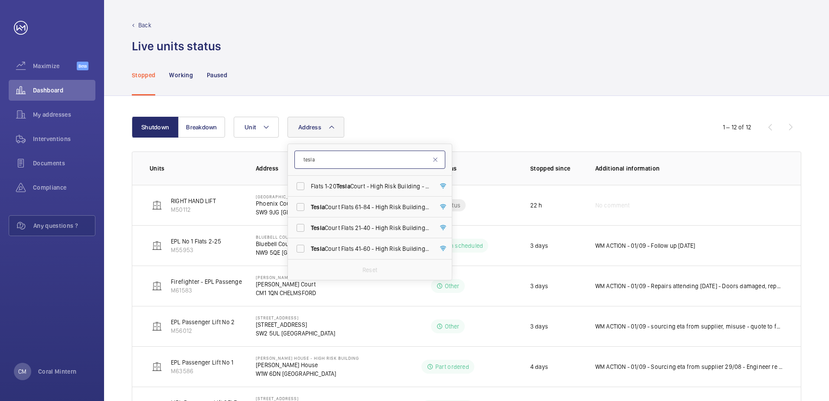  I want to click on button: Unit, so click(256, 127).